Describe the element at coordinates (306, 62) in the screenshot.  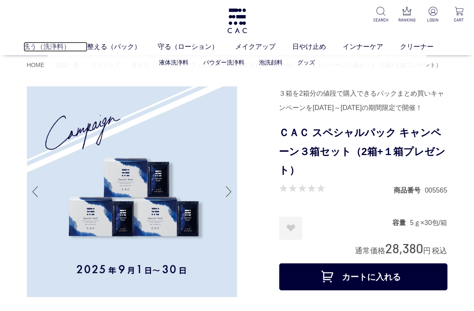
I see `a: グッズ` at that location.